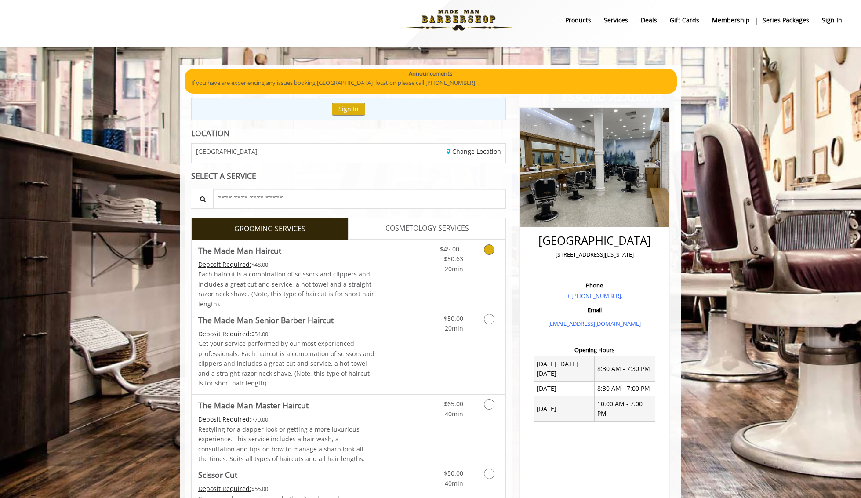  What do you see at coordinates (454, 403) in the screenshot?
I see `span: $65.00` at bounding box center [454, 403].